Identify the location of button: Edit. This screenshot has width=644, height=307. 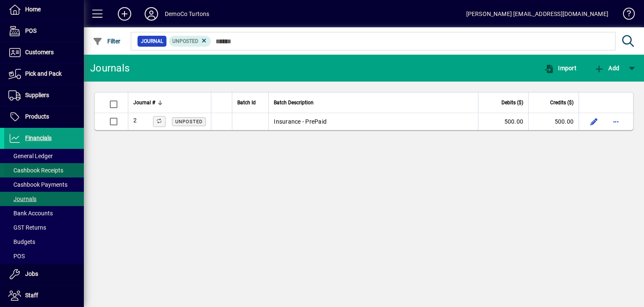
(594, 121).